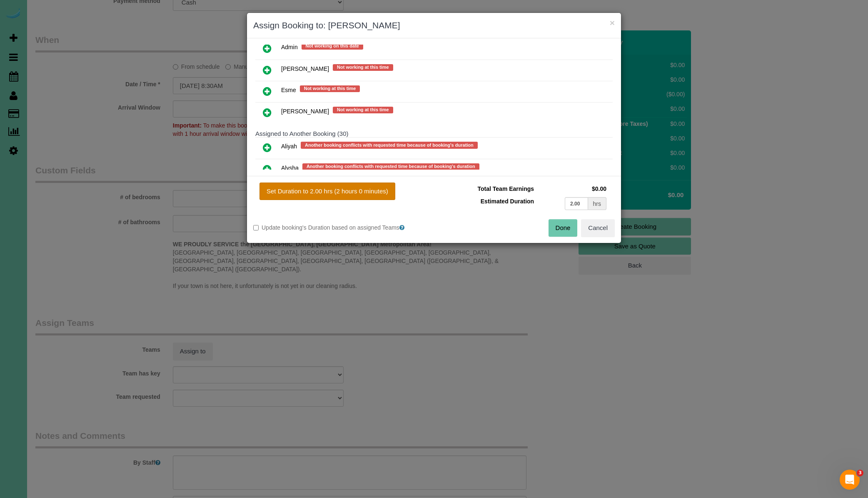 This screenshot has width=868, height=498. What do you see at coordinates (340, 227) in the screenshot?
I see `label: Update booking's Duration based on assigned Teams` at bounding box center [340, 227].